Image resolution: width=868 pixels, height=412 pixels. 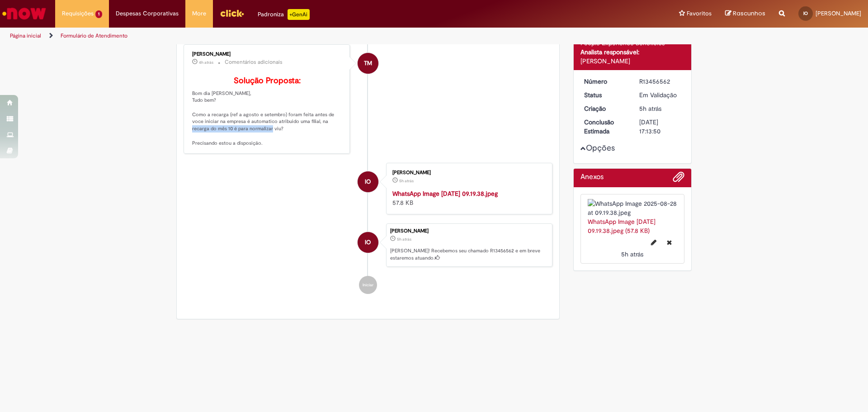 What do you see at coordinates (368, 63) in the screenshot?
I see `div: Tairine Maurina` at bounding box center [368, 63].